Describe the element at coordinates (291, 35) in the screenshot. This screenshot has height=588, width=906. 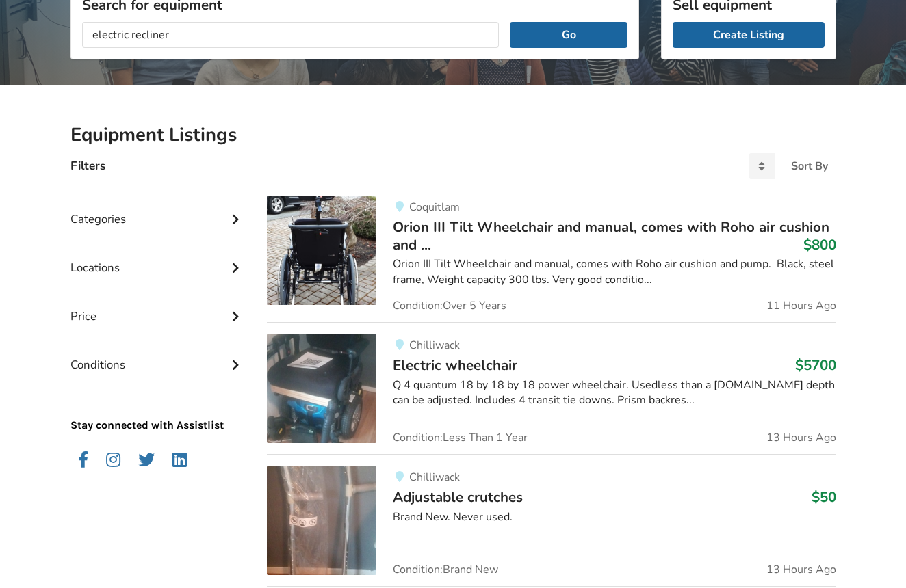
I see `input: I am looking for...` at that location.